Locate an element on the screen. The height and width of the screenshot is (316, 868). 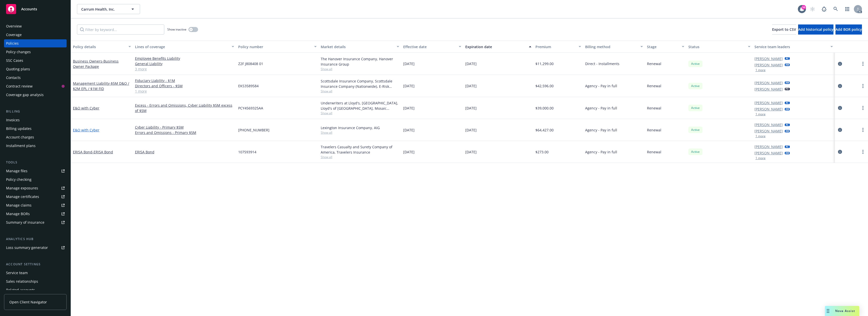
div: Sales relationships is located at coordinates (22, 282).